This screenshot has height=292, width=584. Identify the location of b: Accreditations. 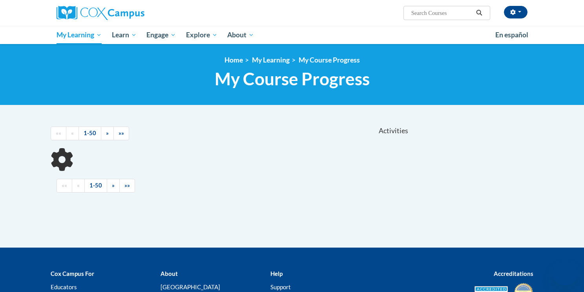
(514, 273).